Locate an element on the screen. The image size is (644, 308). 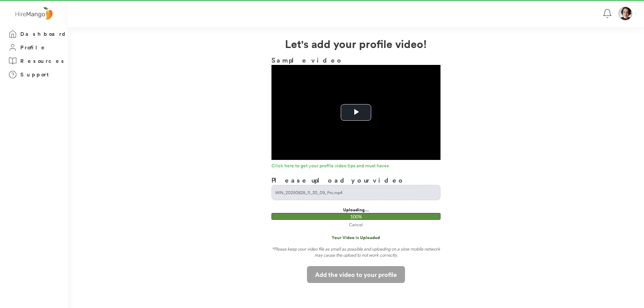
div: *Please keep your video file as small as possible and uploading on a slow mobile network may caus... is located at coordinates (356, 253).